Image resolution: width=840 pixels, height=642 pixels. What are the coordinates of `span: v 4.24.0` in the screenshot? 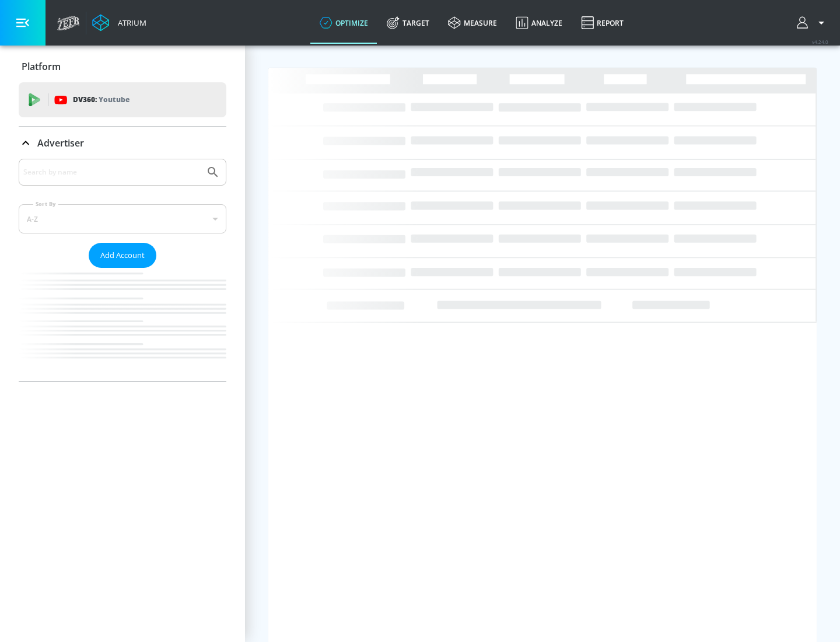 It's located at (820, 41).